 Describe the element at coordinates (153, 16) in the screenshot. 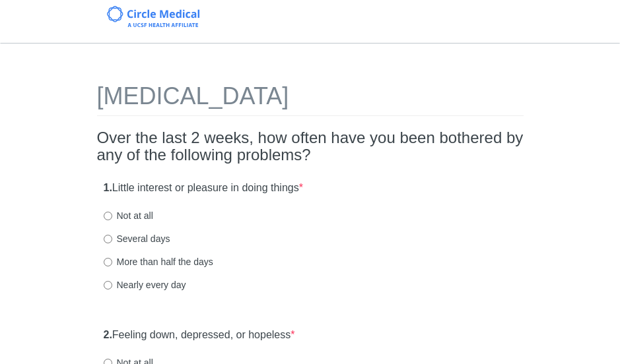

I see `img: Circle Medical Logo` at that location.